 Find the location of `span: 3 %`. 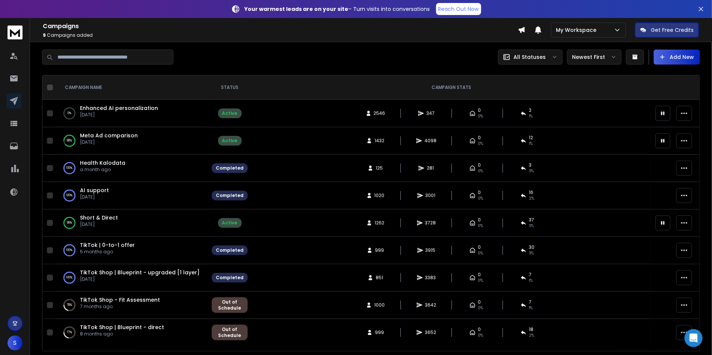

span: 3 % is located at coordinates (531, 253).